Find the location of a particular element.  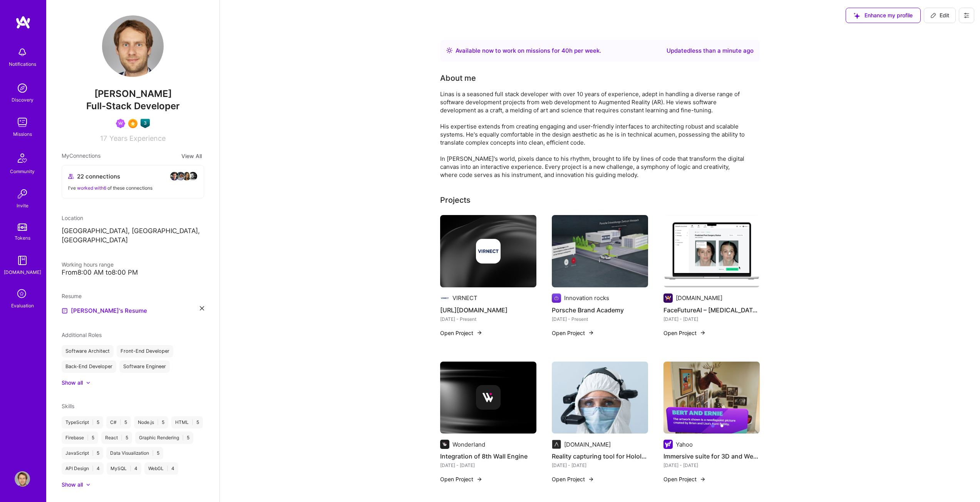

div: Back-End Developer is located at coordinates (89, 367).